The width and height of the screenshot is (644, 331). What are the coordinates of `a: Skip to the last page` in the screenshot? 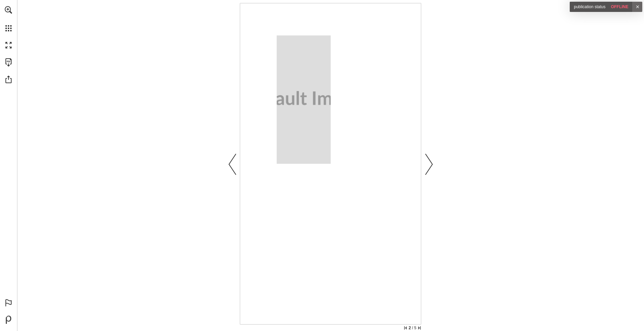 It's located at (420, 328).